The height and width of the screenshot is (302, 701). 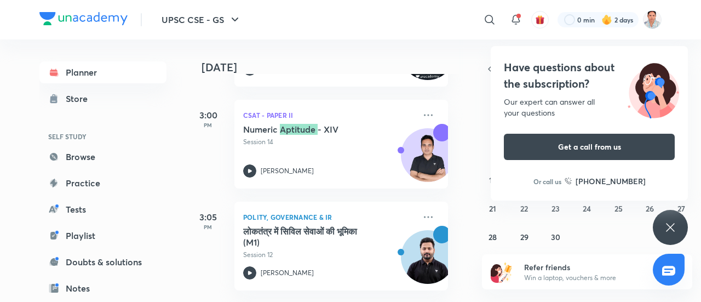 I want to click on h6: SELF STUDY, so click(x=103, y=136).